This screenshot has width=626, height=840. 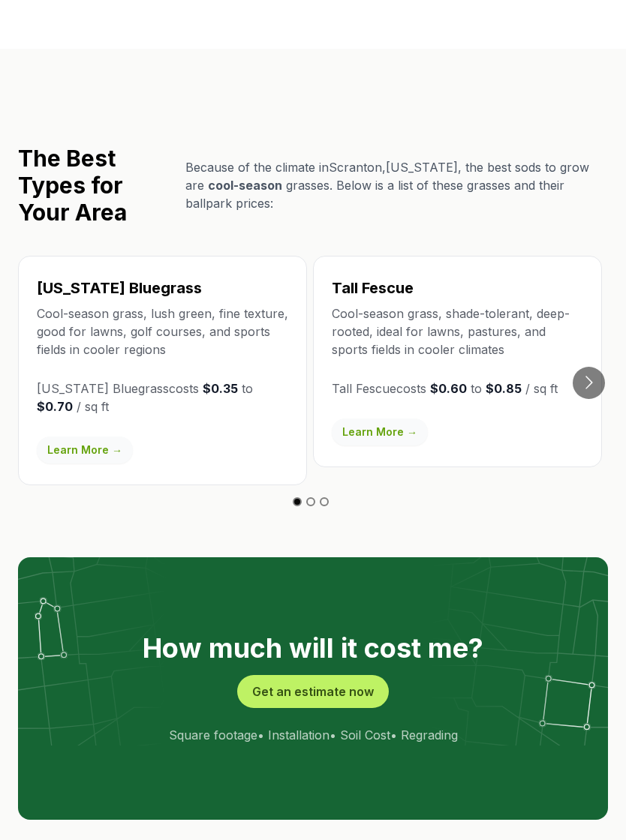 I want to click on button: Get an estimate now, so click(x=313, y=691).